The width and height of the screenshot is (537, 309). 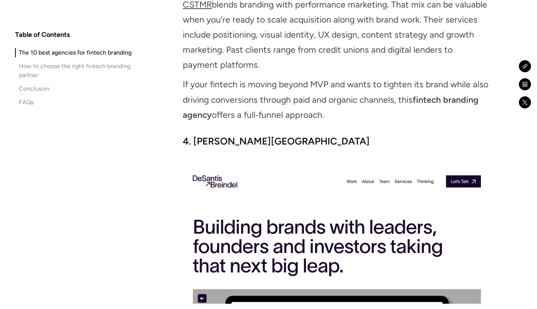 I want to click on a: FAQs, so click(x=75, y=102).